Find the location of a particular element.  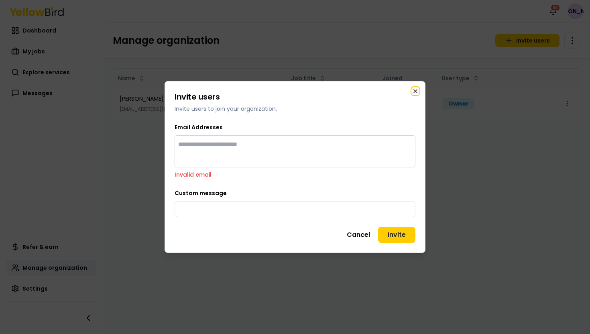

button: Invite is located at coordinates (397, 235).